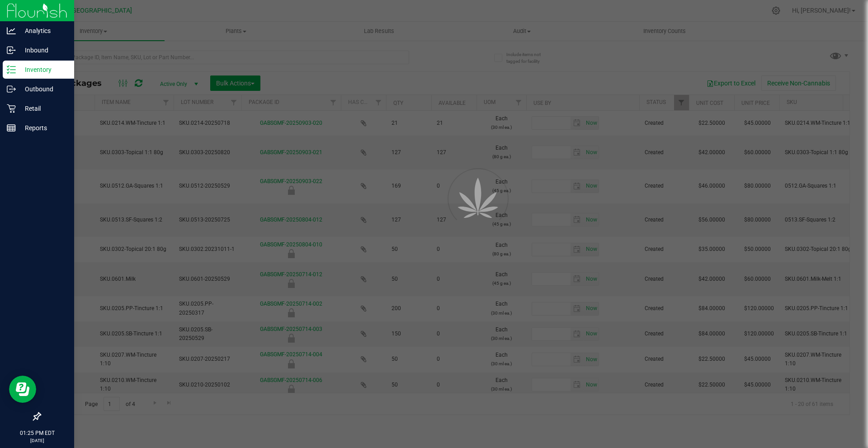 The image size is (868, 448). What do you see at coordinates (37, 433) in the screenshot?
I see `p: 01:25 PM EDT` at bounding box center [37, 433].